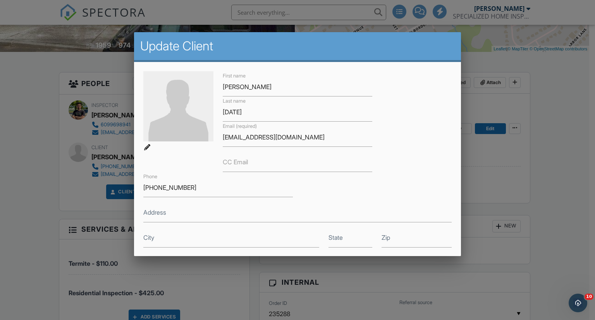  Describe the element at coordinates (235, 162) in the screenshot. I see `label: CC Email` at that location.